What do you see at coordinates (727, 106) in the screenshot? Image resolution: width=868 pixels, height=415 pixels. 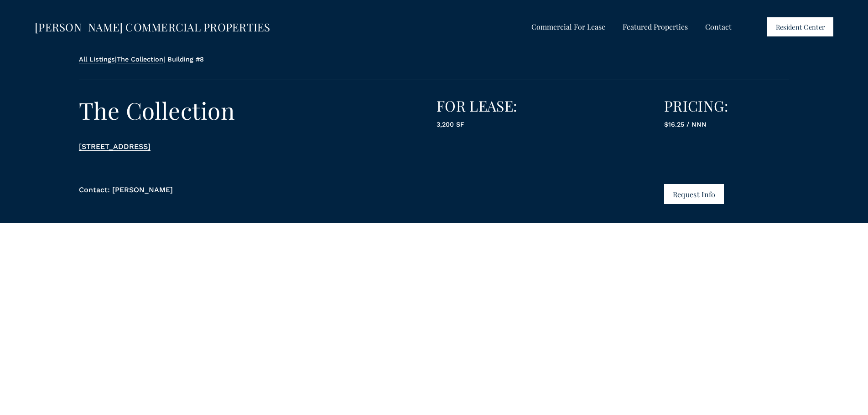 I see `h3: PRICING:` at bounding box center [727, 106].